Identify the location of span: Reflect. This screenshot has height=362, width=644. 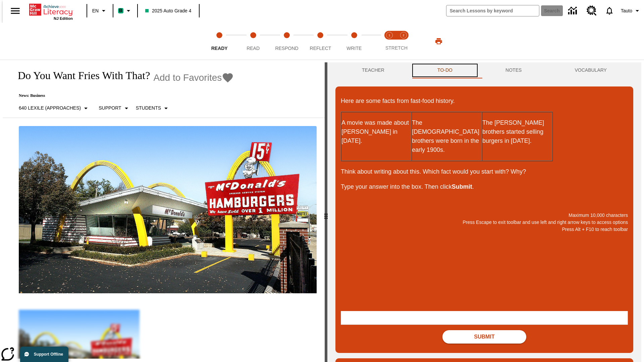
(320, 48).